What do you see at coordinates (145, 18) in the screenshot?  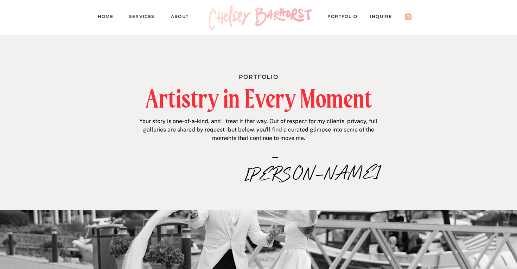 I see `nav: Services` at bounding box center [145, 18].